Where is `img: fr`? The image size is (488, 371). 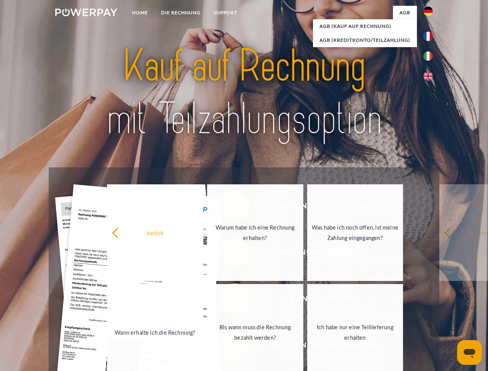 img: fr is located at coordinates (428, 36).